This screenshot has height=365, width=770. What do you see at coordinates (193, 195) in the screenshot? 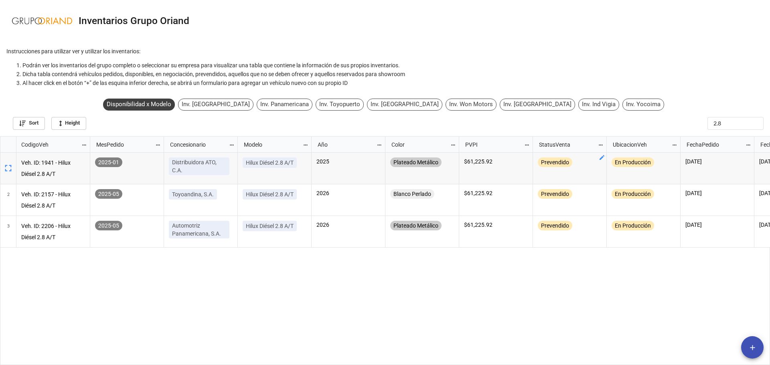
I see `p: Toyoandina, S.A.` at bounding box center [193, 195].